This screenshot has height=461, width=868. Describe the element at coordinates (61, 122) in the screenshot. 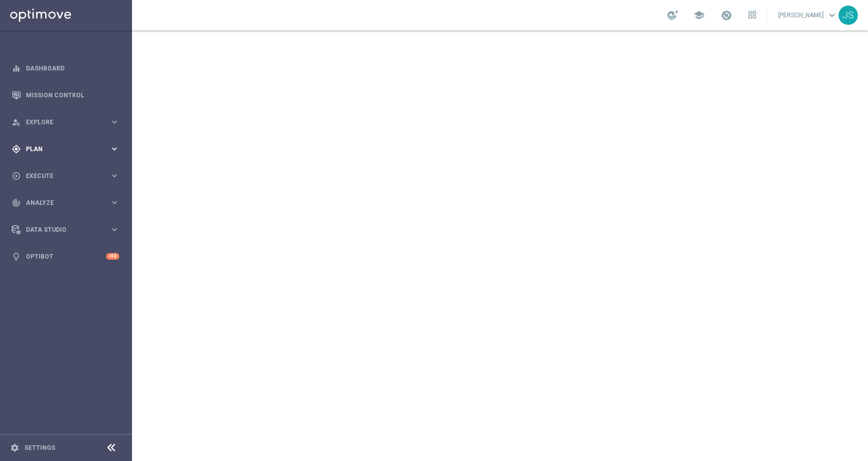

I see `div: Explore` at that location.